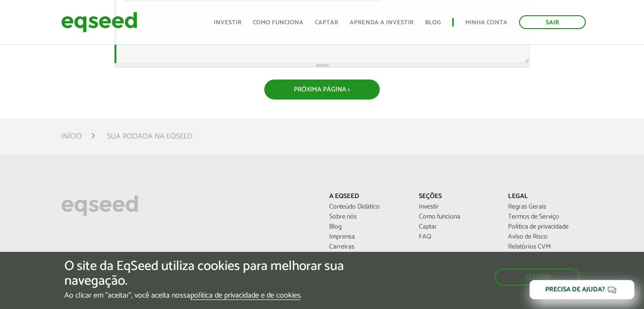 Image resolution: width=644 pixels, height=309 pixels. Describe the element at coordinates (100, 206) in the screenshot. I see `img: EqSeed Logo` at that location.